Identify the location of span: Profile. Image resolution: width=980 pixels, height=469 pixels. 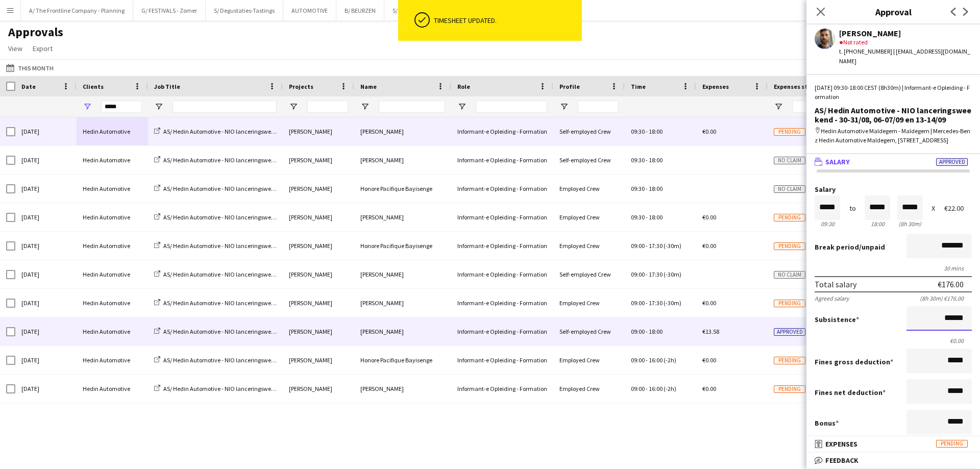
(570, 87).